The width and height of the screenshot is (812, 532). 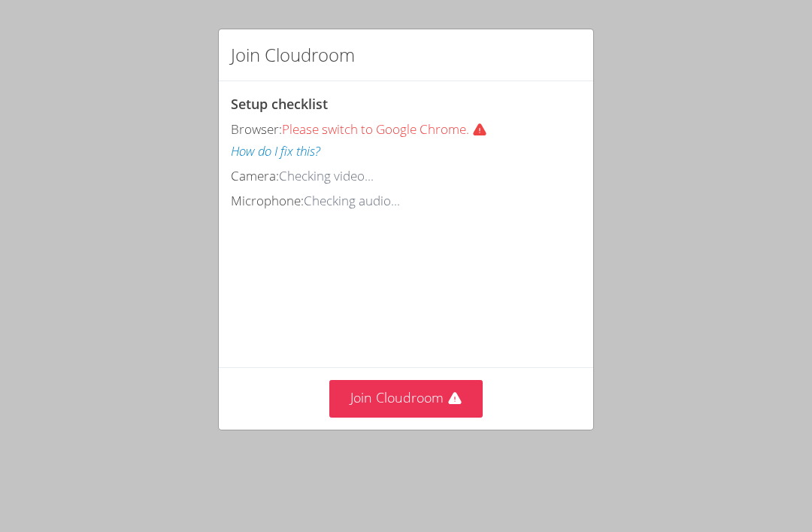 What do you see at coordinates (279, 104) in the screenshot?
I see `span: Setup checklist` at bounding box center [279, 104].